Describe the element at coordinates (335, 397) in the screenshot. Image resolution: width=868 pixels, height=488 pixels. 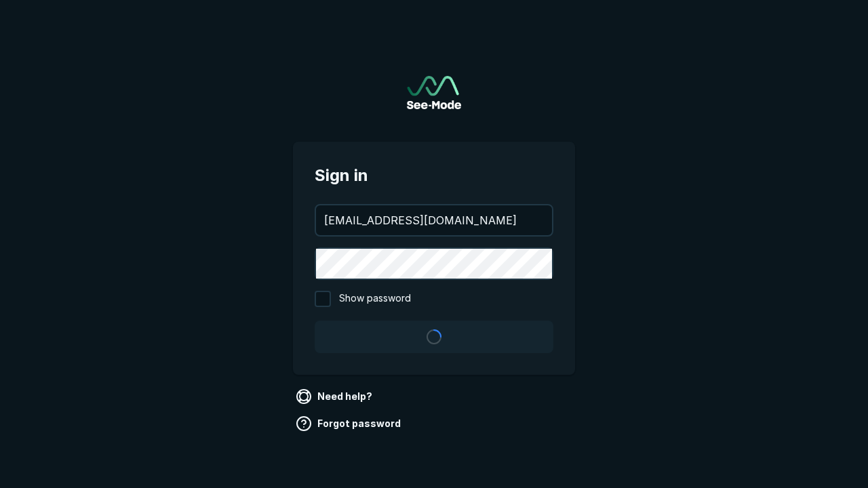
I see `a: Need help?` at that location.